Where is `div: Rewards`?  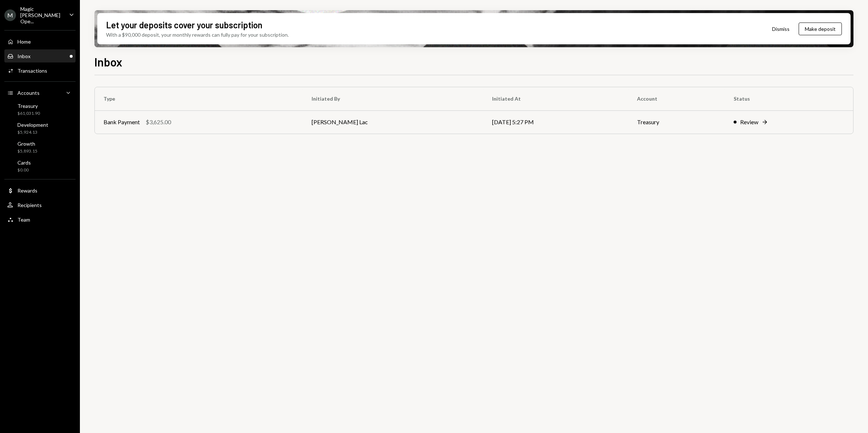 div: Rewards is located at coordinates (27, 191).